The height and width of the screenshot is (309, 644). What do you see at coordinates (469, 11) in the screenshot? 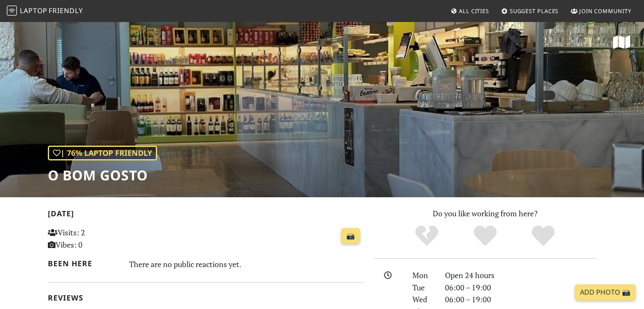
I see `a: All Cities` at bounding box center [469, 11].